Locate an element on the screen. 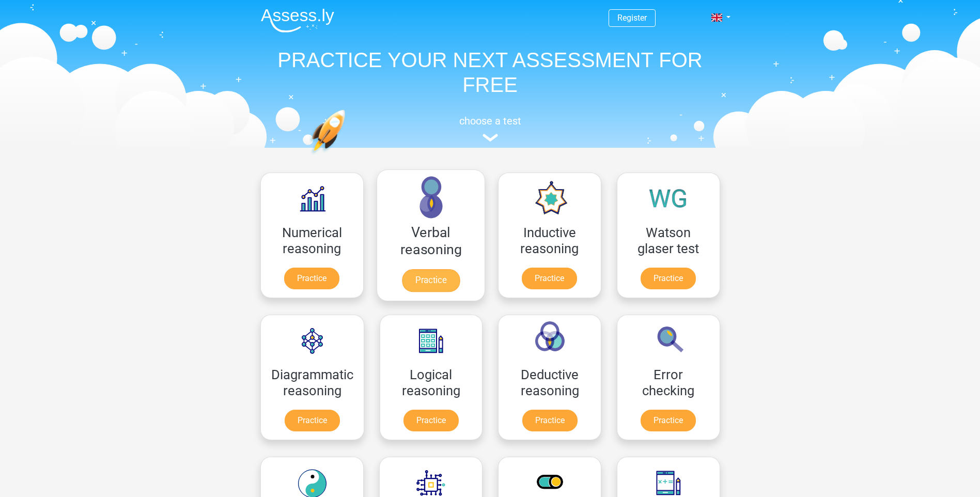 Image resolution: width=980 pixels, height=497 pixels. h1: PRACTICE YOUR NEXT ASSESSMENT FOR FREE is located at coordinates (490, 72).